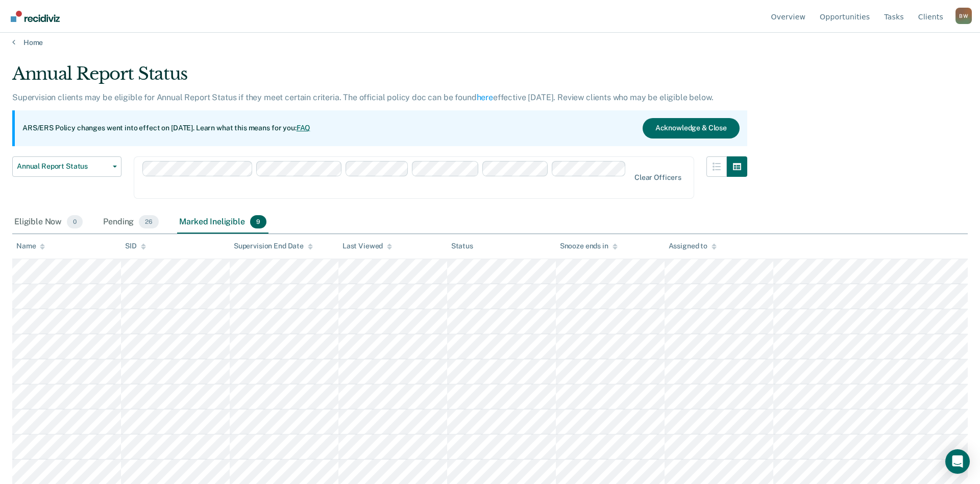 The width and height of the screenshot is (980, 484). What do you see at coordinates (35, 16) in the screenshot?
I see `img: Recidiviz` at bounding box center [35, 16].